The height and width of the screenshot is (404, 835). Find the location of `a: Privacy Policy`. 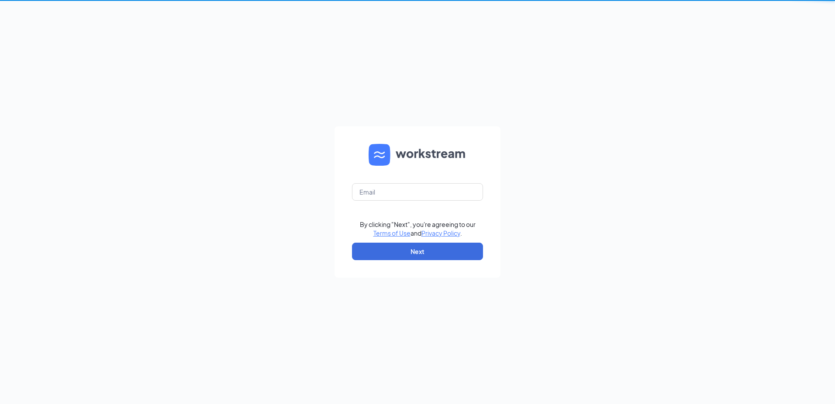

a: Privacy Policy is located at coordinates (441, 233).